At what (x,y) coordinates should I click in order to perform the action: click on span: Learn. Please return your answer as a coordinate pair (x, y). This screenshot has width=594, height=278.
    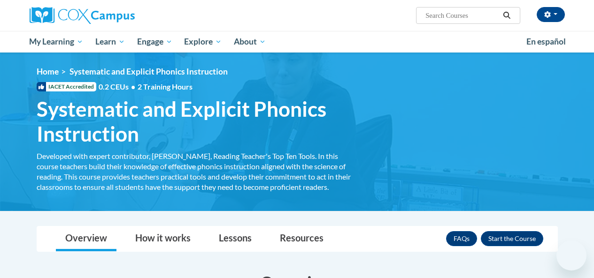
    Looking at the image, I should click on (110, 42).